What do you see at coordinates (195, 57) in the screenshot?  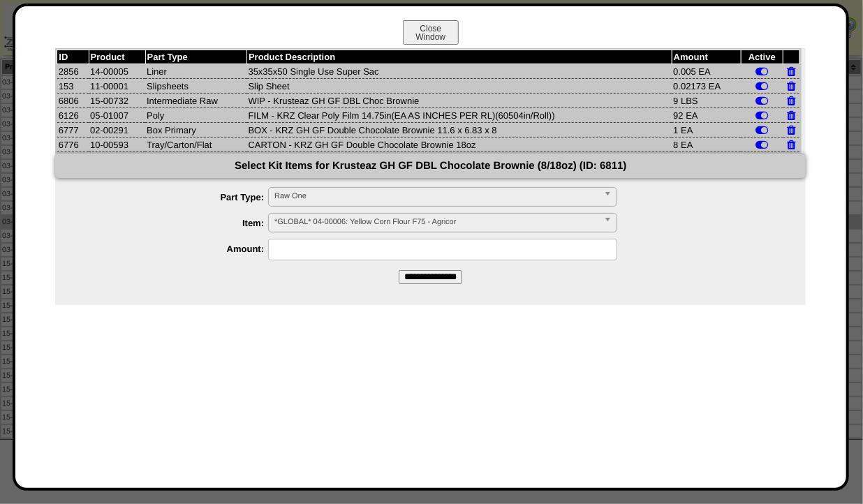 I see `th: Part Type` at bounding box center [195, 57].